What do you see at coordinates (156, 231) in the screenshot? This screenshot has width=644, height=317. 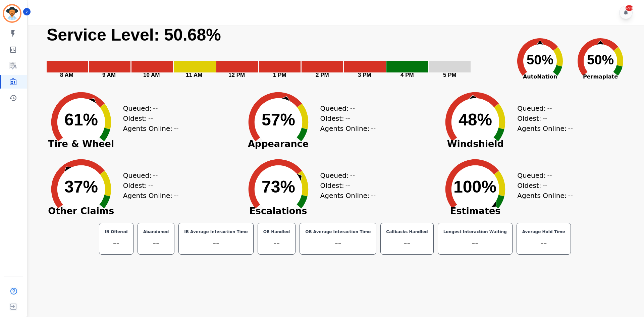 I see `div: Abandoned` at bounding box center [156, 231].